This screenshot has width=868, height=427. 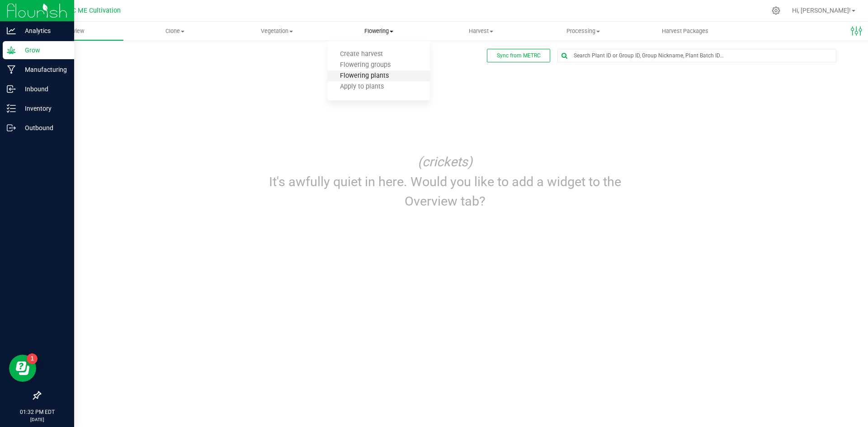 What do you see at coordinates (519, 56) in the screenshot?
I see `button: Sync from METRC` at bounding box center [519, 56].